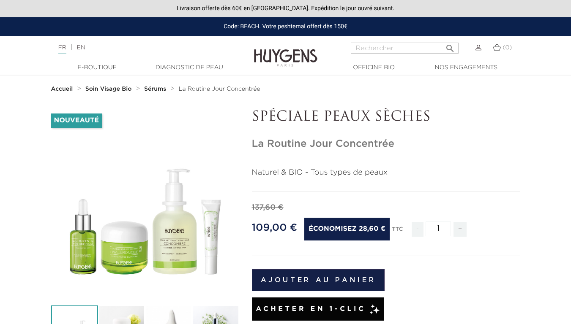 This screenshot has width=571, height=324. What do you see at coordinates (386, 144) in the screenshot?
I see `h1: La Routine Jour Concentrée` at bounding box center [386, 144].